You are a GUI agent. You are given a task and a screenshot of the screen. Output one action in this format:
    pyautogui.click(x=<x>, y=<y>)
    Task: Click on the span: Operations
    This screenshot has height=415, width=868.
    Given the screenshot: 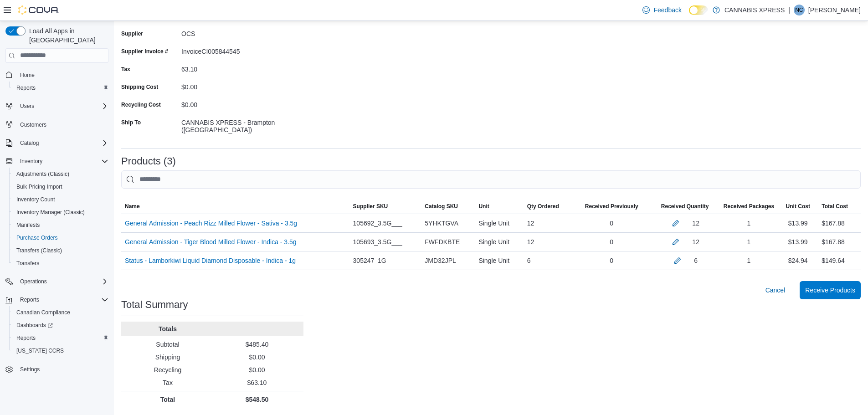 What is the action you would take?
    pyautogui.click(x=33, y=282)
    